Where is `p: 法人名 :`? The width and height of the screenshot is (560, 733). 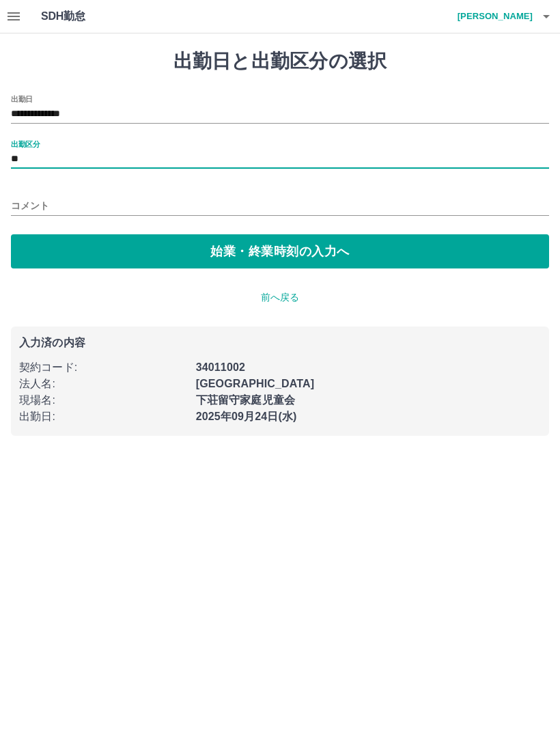 p: 法人名 : is located at coordinates (103, 384).